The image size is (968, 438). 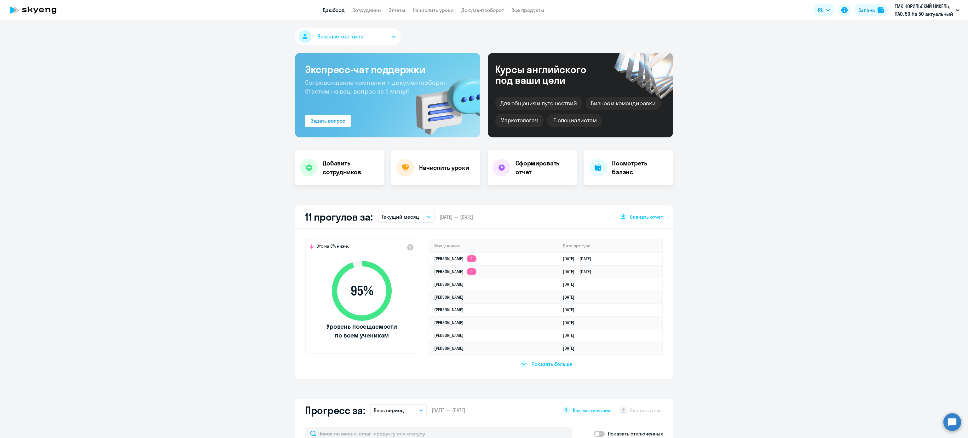 What do you see at coordinates (339, 217) in the screenshot?
I see `h2: 11 прогулов за:` at bounding box center [339, 217].